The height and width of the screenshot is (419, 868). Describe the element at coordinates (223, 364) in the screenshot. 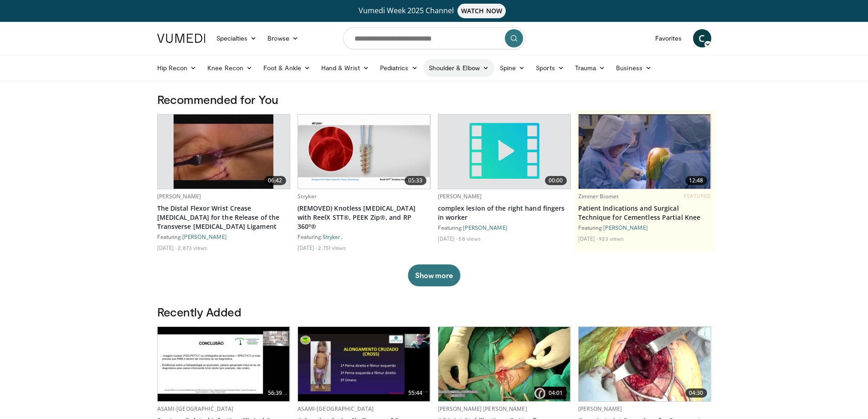

I see `a: 56:39` at that location.